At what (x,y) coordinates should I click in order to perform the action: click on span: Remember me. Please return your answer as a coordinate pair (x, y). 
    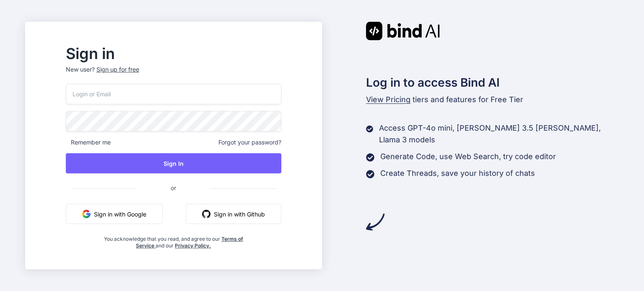
    Looking at the image, I should click on (88, 143).